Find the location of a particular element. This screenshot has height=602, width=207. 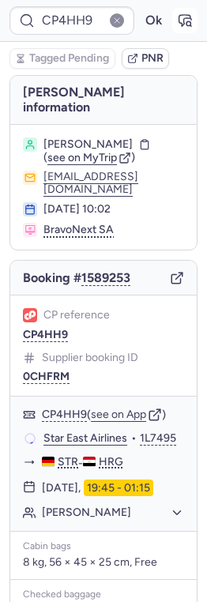

span: PNR is located at coordinates (153, 58).